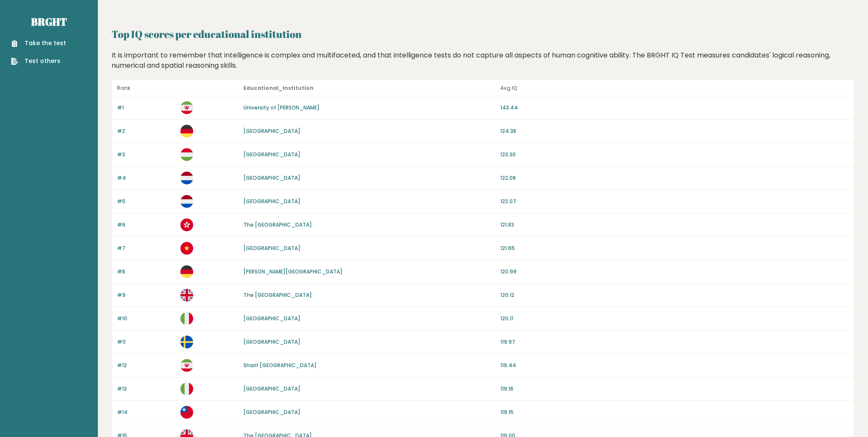 This screenshot has width=868, height=437. I want to click on h2: Top IQ scores per educational institution, so click(483, 34).